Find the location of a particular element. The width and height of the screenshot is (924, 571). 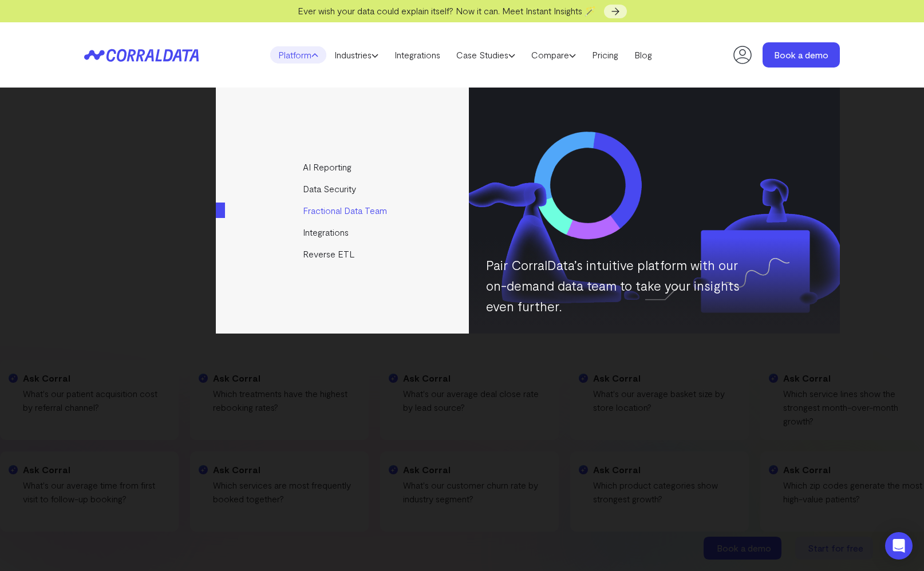

a: Case Studies is located at coordinates (486, 55).